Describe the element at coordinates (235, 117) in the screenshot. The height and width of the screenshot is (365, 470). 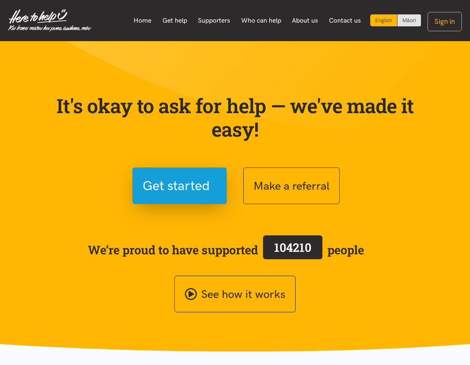
I see `p: It's okay to ask for help — we've made it easy!` at that location.